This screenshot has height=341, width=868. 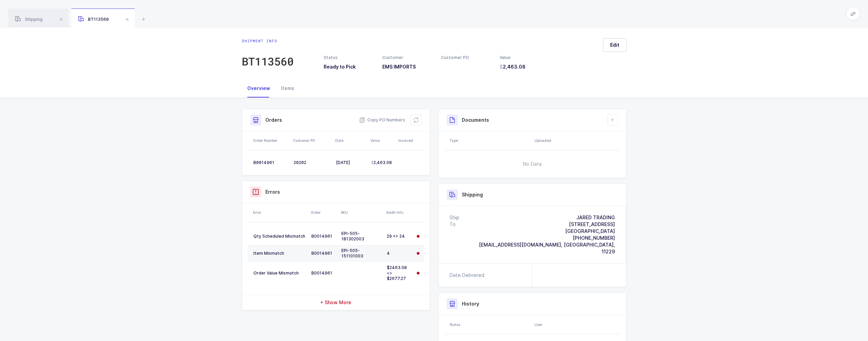 What do you see at coordinates (533, 164) in the screenshot?
I see `span: No Data` at bounding box center [533, 164].